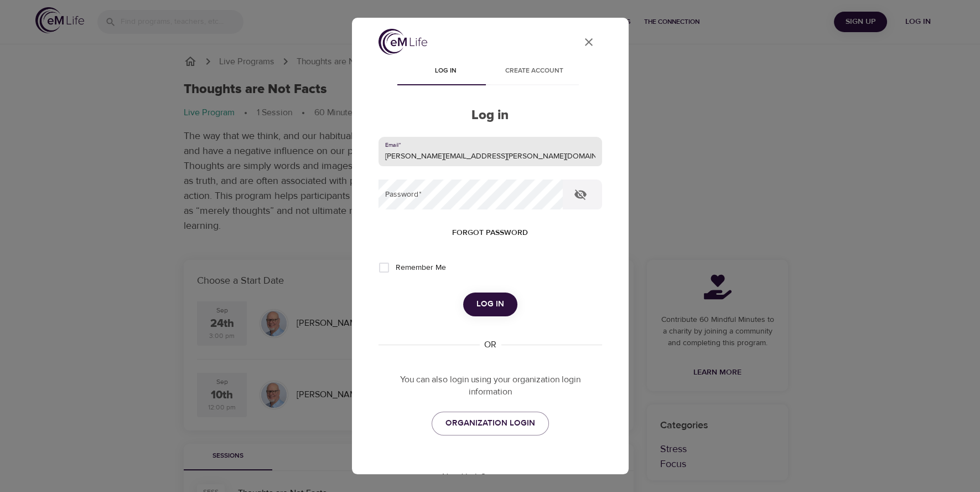 The height and width of the screenshot is (492, 980). I want to click on p: You can also login using your organization login information, so click(490, 385).